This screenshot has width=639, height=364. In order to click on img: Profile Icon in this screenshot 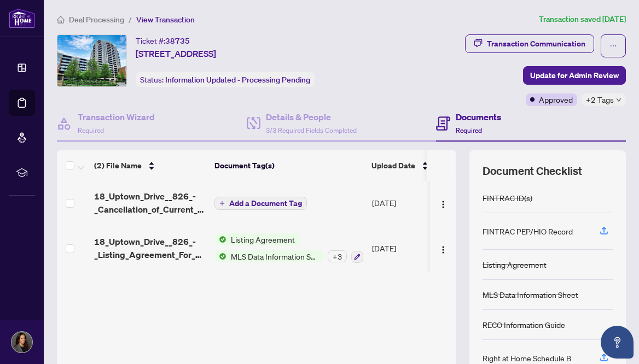, I will do `click(22, 343)`.